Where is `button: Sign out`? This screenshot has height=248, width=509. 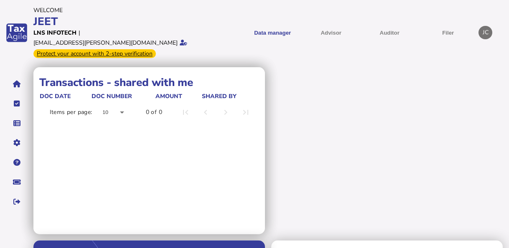
button: Sign out is located at coordinates (17, 202).